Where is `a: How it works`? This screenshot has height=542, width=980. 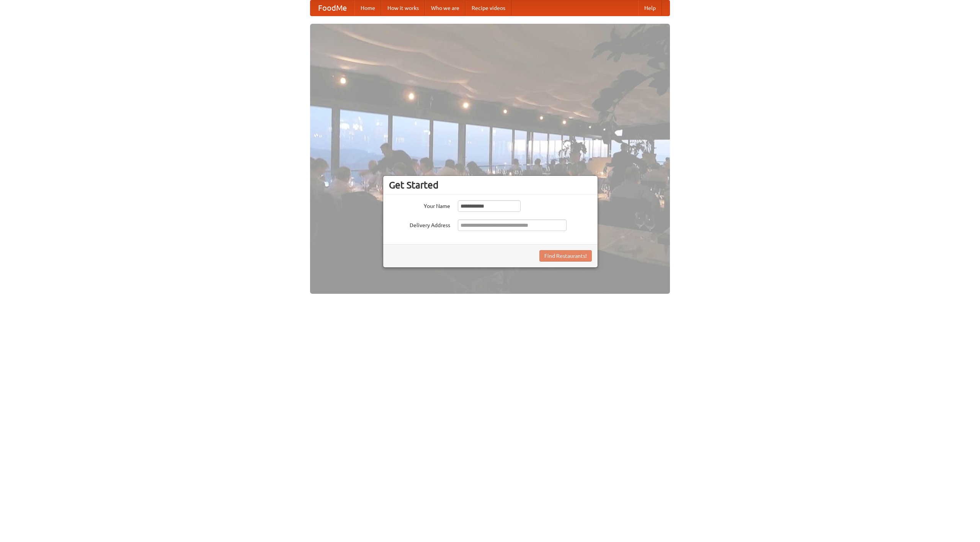
a: How it works is located at coordinates (403, 8).